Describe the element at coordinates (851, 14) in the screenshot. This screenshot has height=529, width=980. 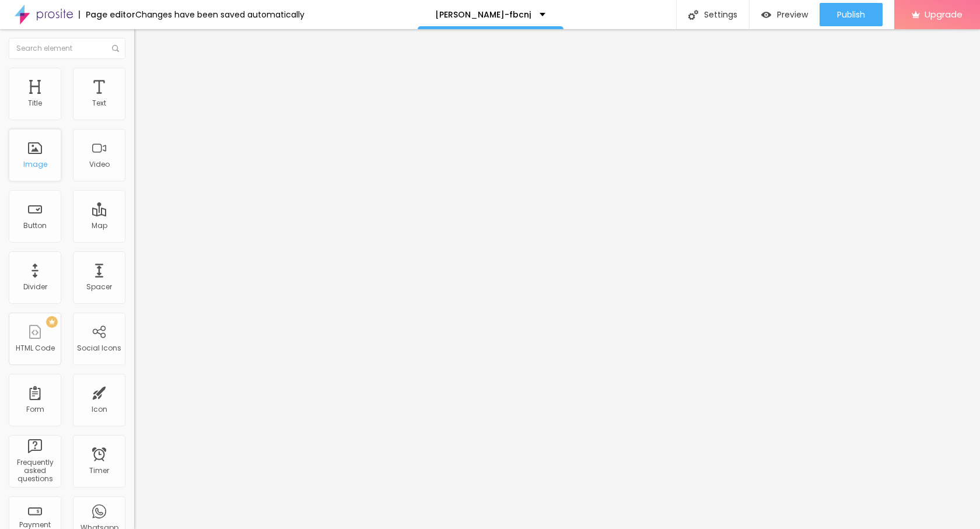
I see `span: Publish` at that location.